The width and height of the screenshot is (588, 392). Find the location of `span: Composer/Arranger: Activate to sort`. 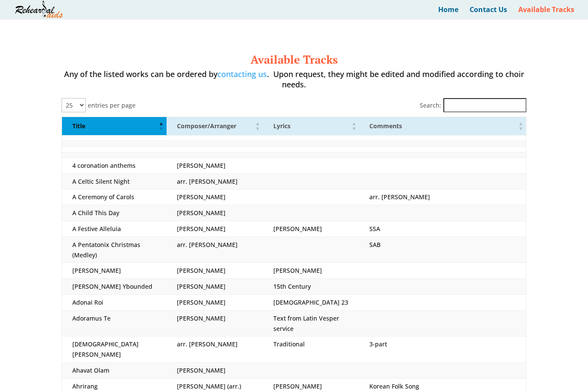

span: Composer/Arranger: Activate to sort is located at coordinates (258, 126).